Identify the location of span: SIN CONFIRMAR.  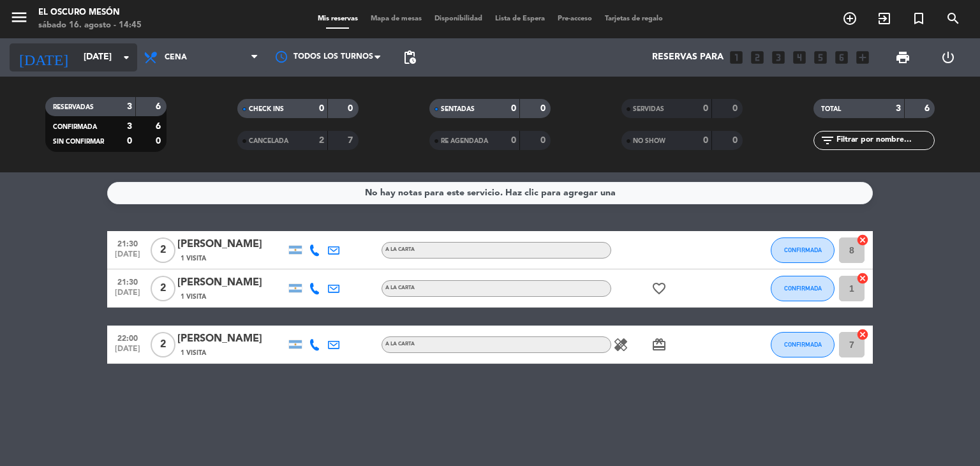
(79, 142).